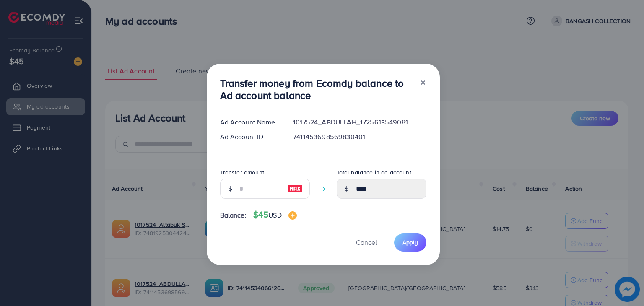 The image size is (644, 306). I want to click on span: Cancel, so click(367, 242).